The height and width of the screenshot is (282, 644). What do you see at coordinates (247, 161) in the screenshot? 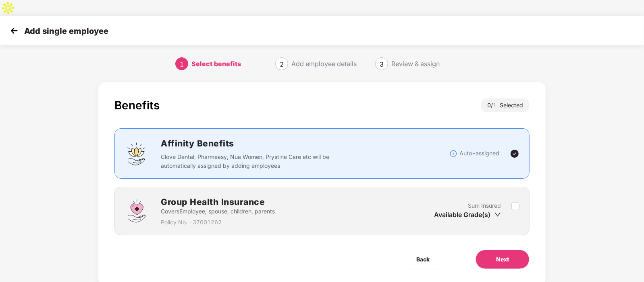
I see `p: Clove Dental, Pharmeasy, Nua Women, Prystine Care etc will be automatically assigned by adding em...` at bounding box center [247, 161].